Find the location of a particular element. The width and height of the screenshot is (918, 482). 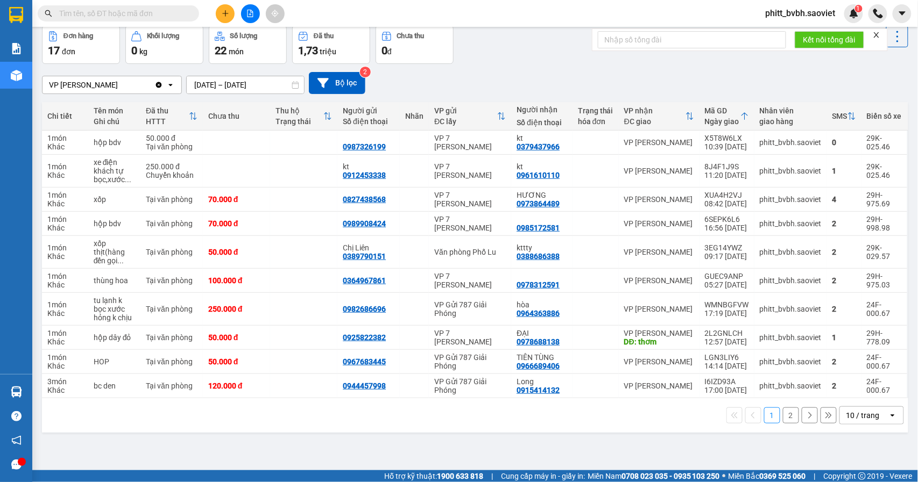

div: GUEC9ANP is located at coordinates (727, 276).